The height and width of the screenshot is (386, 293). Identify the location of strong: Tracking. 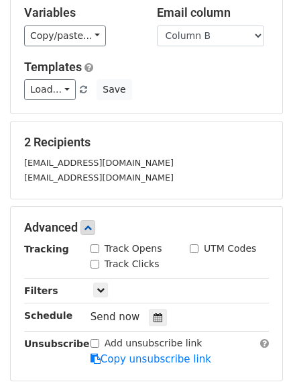
(46, 249).